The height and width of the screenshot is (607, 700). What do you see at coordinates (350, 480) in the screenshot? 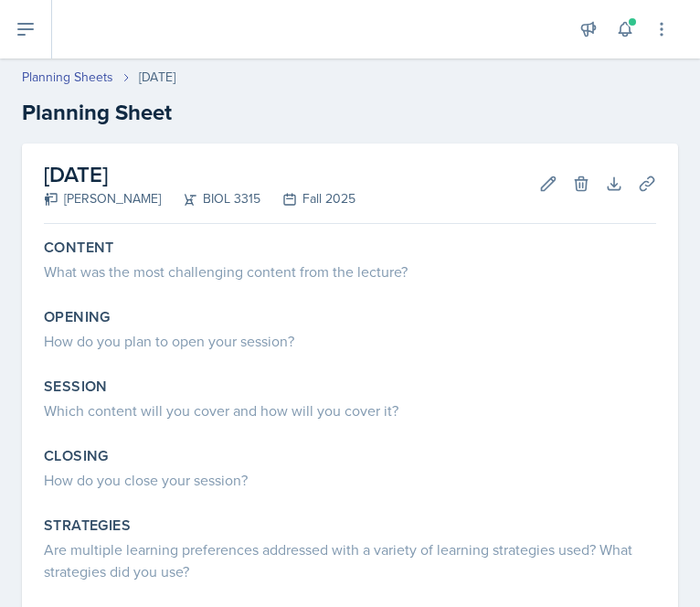
I see `div: How do you close your session?` at bounding box center [350, 480].